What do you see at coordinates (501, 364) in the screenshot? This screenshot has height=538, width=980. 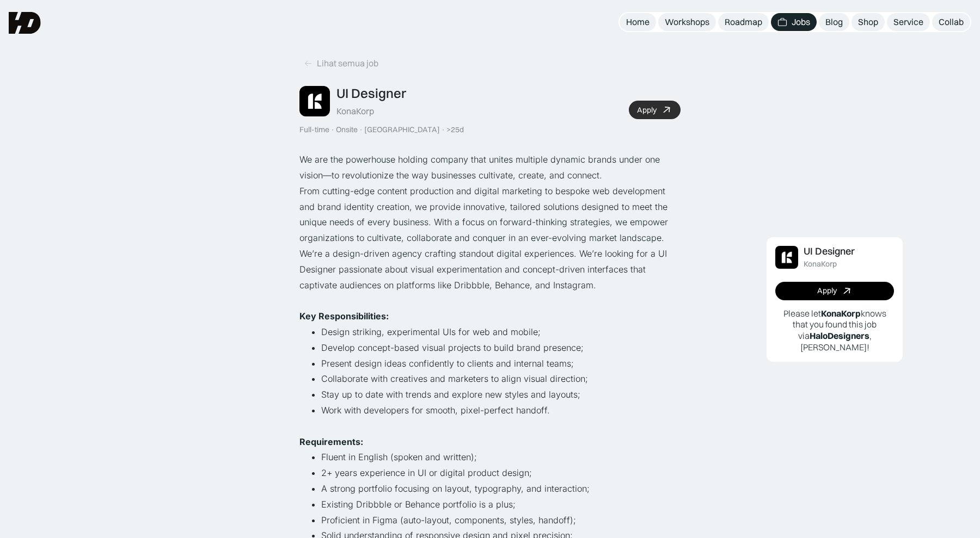 I see `li: Present design ideas confidently to clients and internal teams;` at bounding box center [501, 364].